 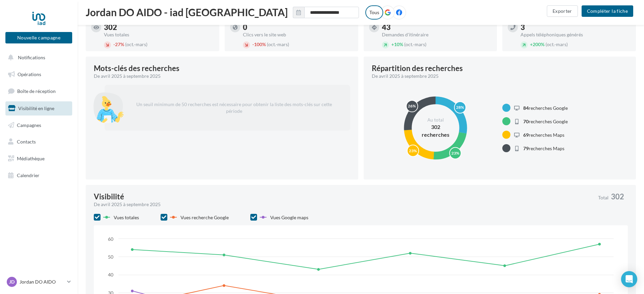 I want to click on span: JD, so click(x=12, y=282).